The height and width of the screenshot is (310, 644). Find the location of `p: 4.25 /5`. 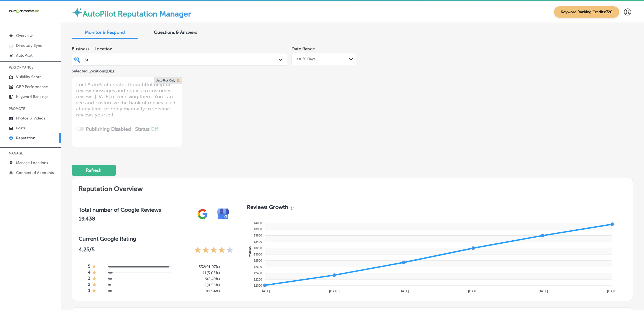

p: 4.25 /5 is located at coordinates (87, 251).